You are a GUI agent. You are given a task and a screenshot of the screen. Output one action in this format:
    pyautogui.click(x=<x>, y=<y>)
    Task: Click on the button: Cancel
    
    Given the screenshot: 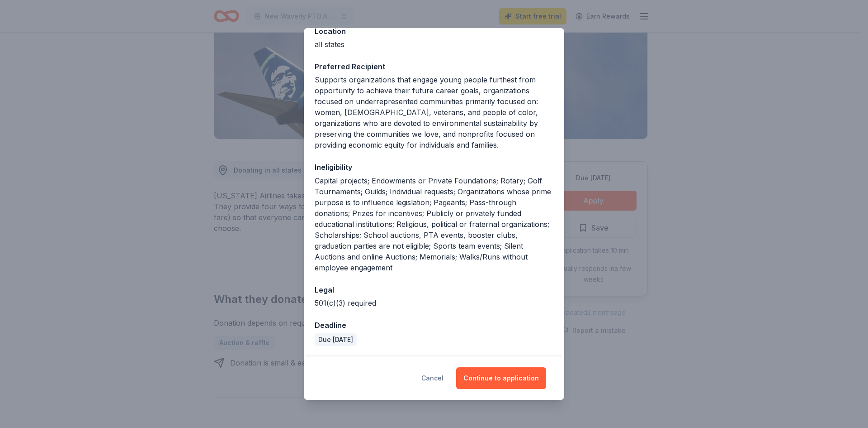 What is the action you would take?
    pyautogui.click(x=433, y=378)
    